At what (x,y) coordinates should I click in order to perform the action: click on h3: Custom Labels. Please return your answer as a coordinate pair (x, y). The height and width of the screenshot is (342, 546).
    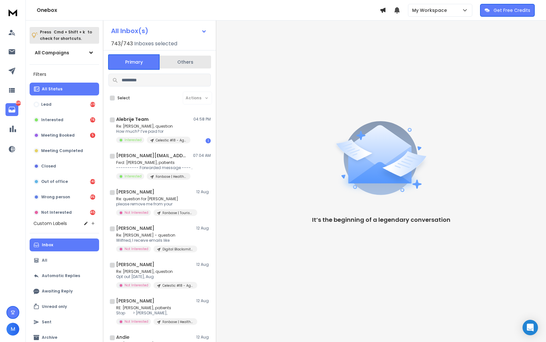
    Looking at the image, I should click on (50, 224).